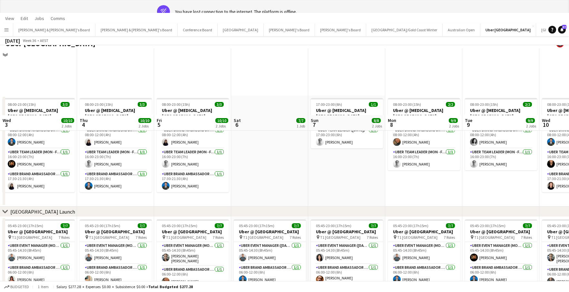 This screenshot has height=292, width=569. I want to click on a: View, so click(10, 18).